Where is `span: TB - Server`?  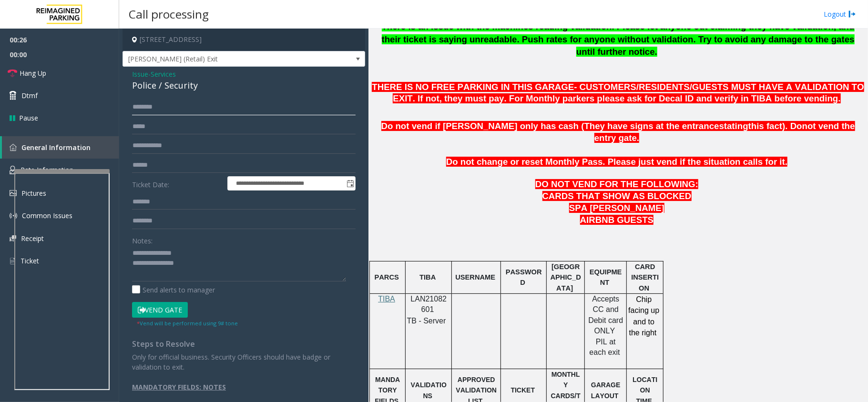 span: TB - Server is located at coordinates (427, 320).